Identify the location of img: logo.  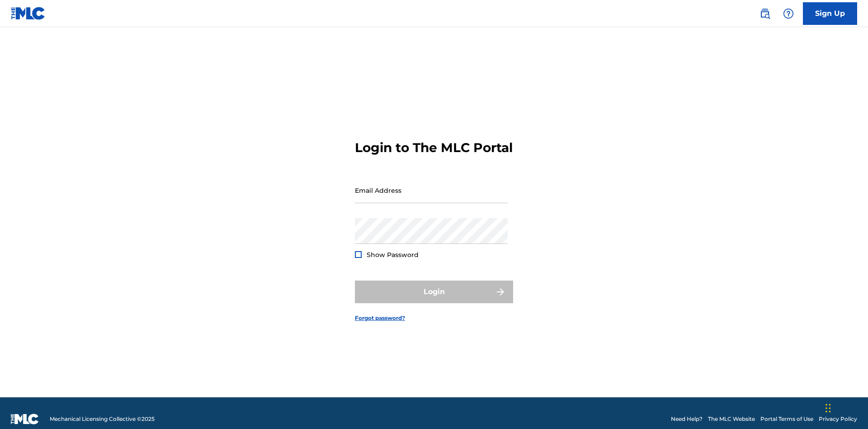
(25, 419).